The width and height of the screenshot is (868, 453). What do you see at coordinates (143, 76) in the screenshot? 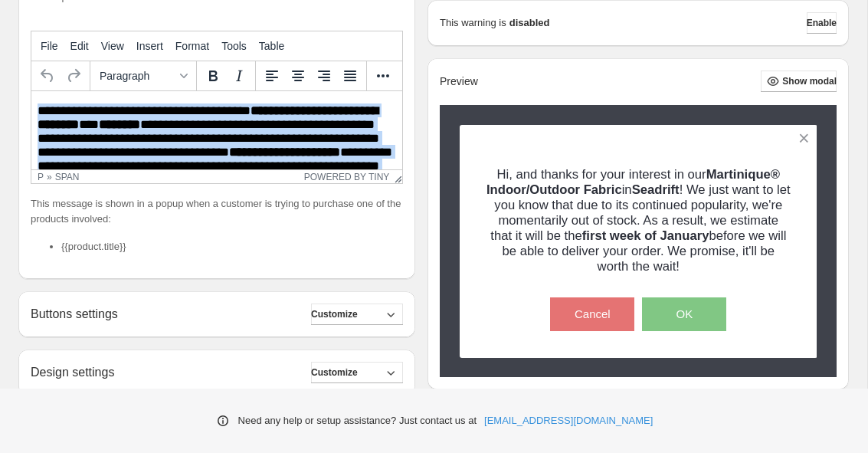
I see `button: Formats` at bounding box center [143, 76].